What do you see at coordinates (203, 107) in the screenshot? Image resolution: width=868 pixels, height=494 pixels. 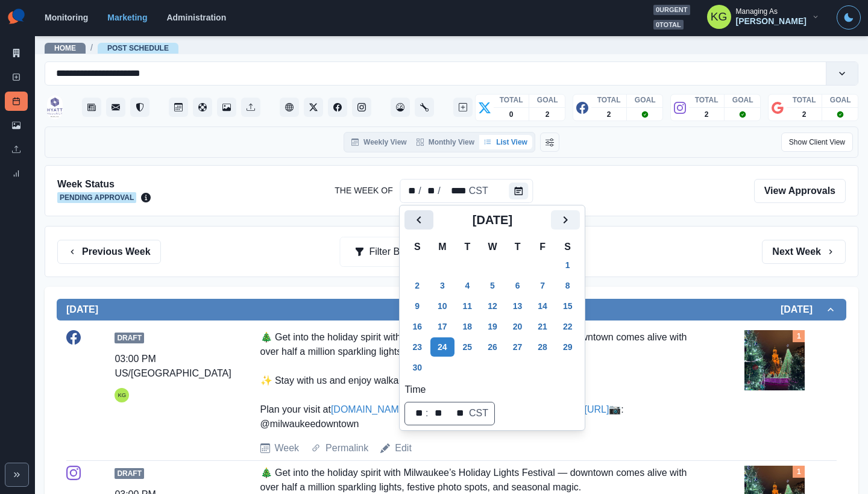 I see `a: Content Pool` at bounding box center [203, 107].